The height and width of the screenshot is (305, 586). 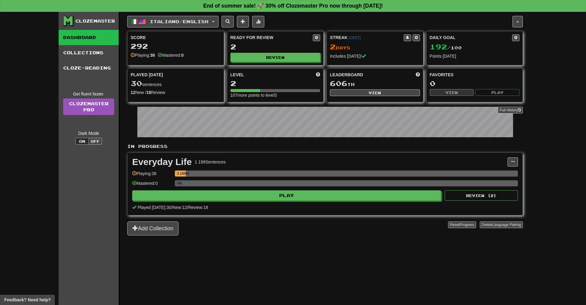 I want to click on div: Playing:, so click(x=143, y=55).